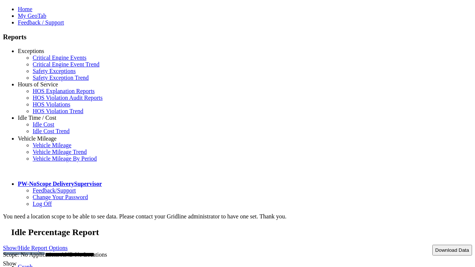 The height and width of the screenshot is (267, 475). Describe the element at coordinates (55, 255) in the screenshot. I see `span: Scope: No Applications AND No Locations` at that location.